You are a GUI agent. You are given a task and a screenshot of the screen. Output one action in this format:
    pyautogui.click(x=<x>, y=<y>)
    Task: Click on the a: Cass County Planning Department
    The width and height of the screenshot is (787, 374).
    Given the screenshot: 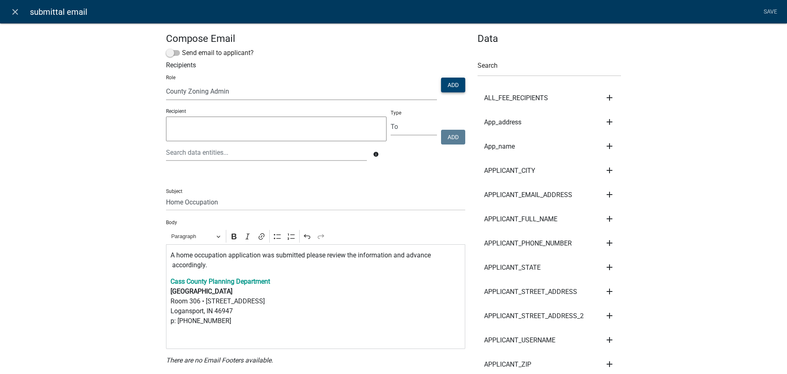 What is the action you would take?
    pyautogui.click(x=220, y=281)
    